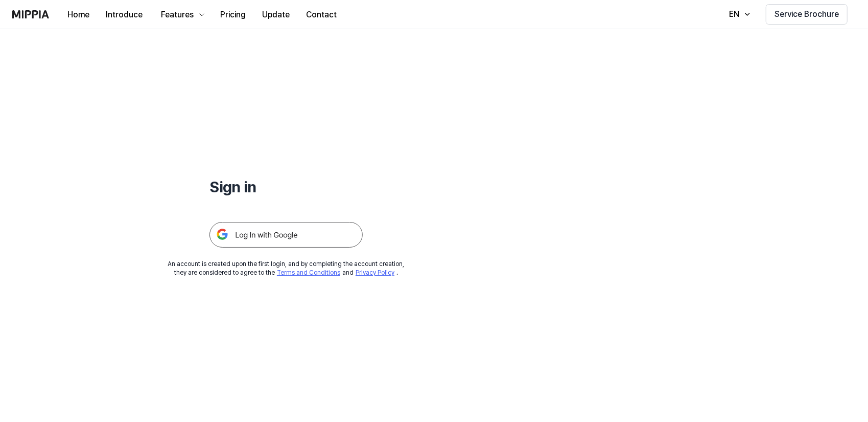 The width and height of the screenshot is (868, 422). Describe the element at coordinates (734, 14) in the screenshot. I see `div: EN` at that location.